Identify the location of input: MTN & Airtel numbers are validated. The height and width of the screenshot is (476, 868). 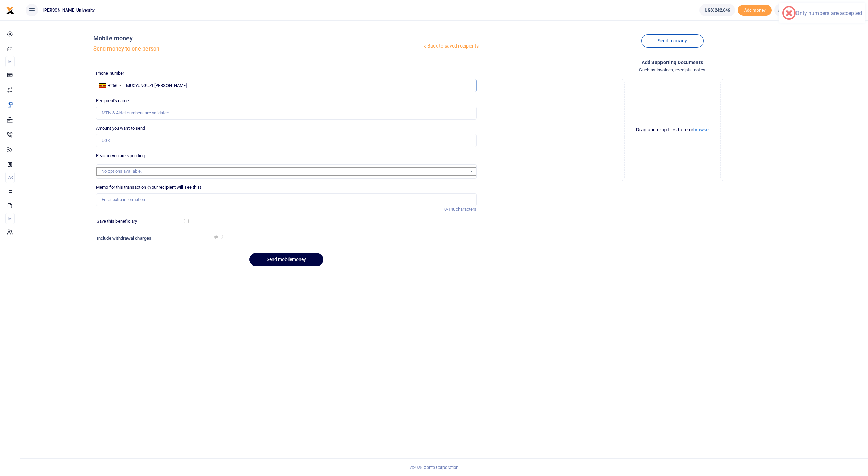
(286, 113).